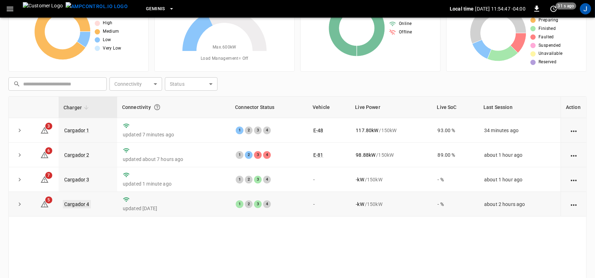 The image size is (595, 278). What do you see at coordinates (77, 155) in the screenshot?
I see `a: Cargador 2` at bounding box center [77, 155].